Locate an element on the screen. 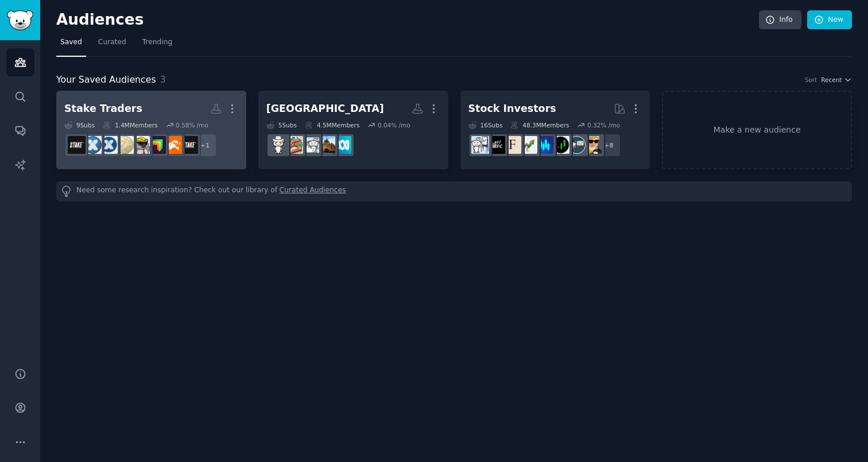  span: Recent is located at coordinates (831, 80).